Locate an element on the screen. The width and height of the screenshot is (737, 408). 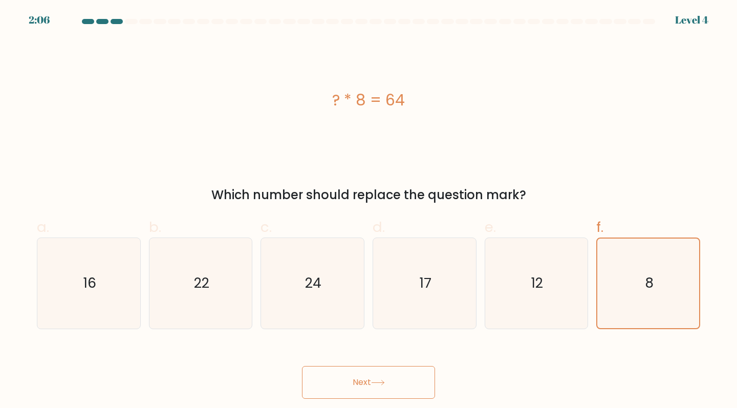
span: c. is located at coordinates (266, 227).